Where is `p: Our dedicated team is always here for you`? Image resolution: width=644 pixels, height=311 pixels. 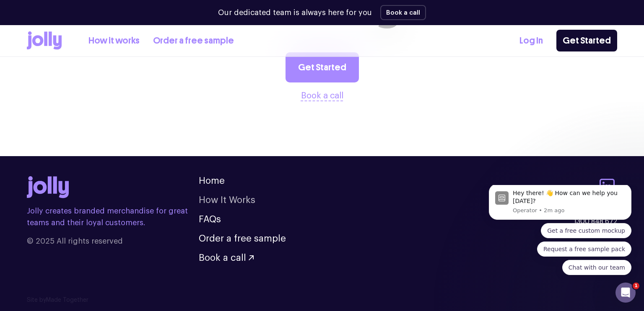
p: Our dedicated team is always here for you is located at coordinates (295, 13).